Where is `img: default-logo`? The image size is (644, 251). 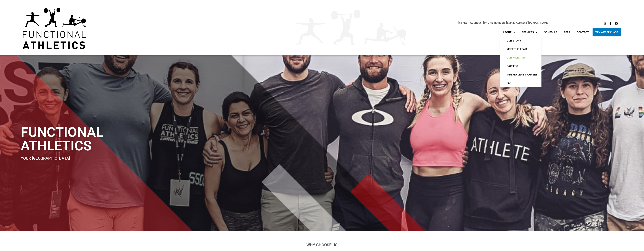
img: default-logo is located at coordinates (54, 29).